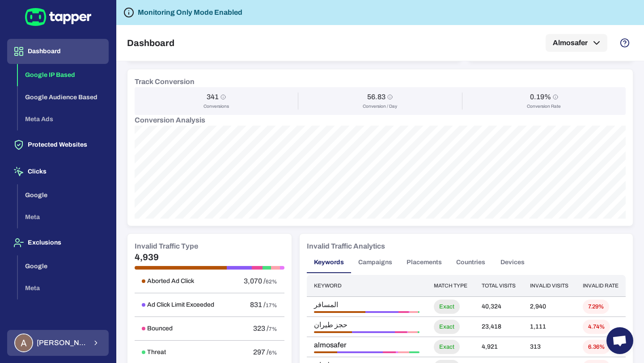  What do you see at coordinates (595, 306) in the screenshot?
I see `span: 7.29%` at bounding box center [595, 306].